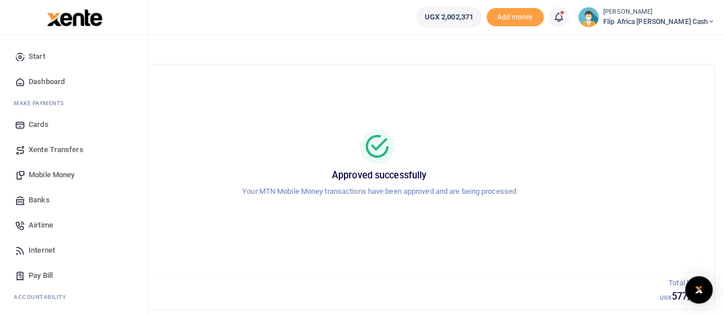 The height and width of the screenshot is (315, 724). What do you see at coordinates (38, 125) in the screenshot?
I see `span: Cards` at bounding box center [38, 125].